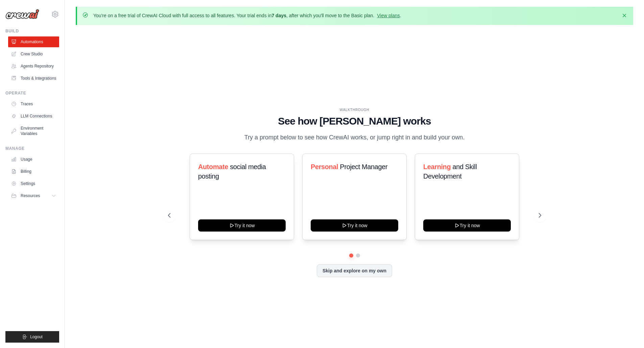 This screenshot has width=644, height=348. I want to click on div: Build, so click(33, 31).